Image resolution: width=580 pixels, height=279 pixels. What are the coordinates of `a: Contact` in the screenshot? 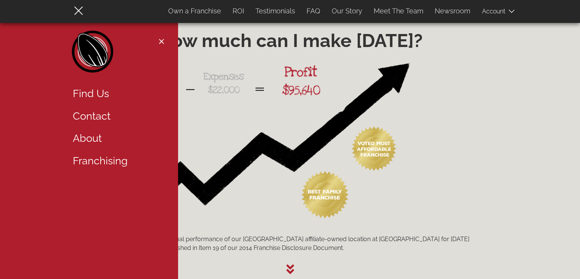 It's located at (117, 116).